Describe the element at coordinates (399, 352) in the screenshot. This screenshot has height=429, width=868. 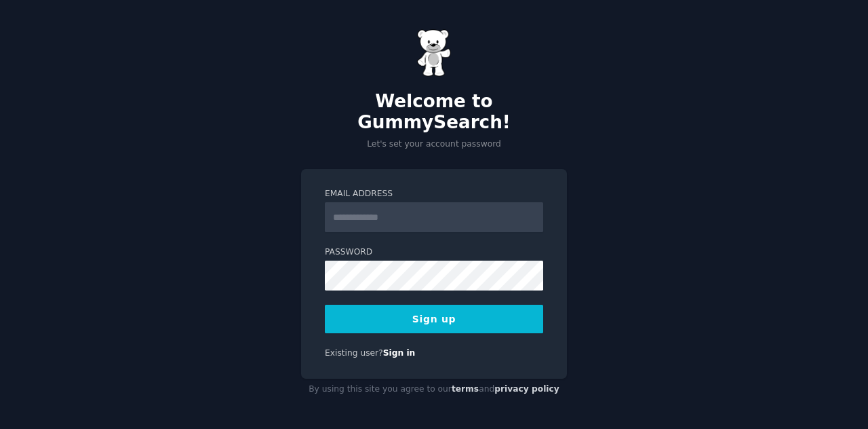
I see `a: Sign in` at that location.